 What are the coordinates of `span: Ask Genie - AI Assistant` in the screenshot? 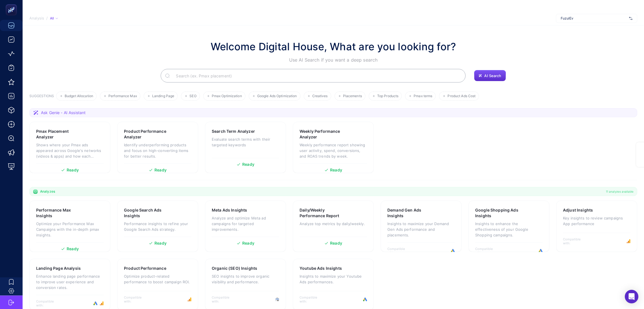 It's located at (63, 112).